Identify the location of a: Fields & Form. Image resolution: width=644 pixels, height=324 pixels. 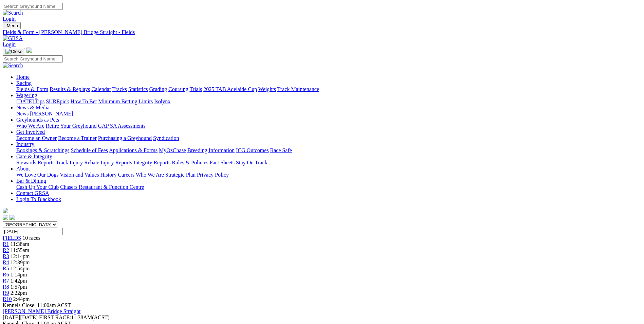
(32, 89).